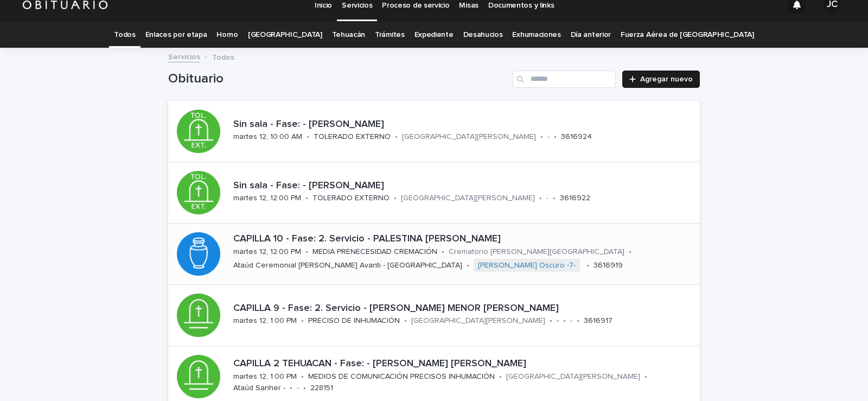 This screenshot has width=868, height=401. Describe the element at coordinates (124, 35) in the screenshot. I see `a: Todos` at that location.